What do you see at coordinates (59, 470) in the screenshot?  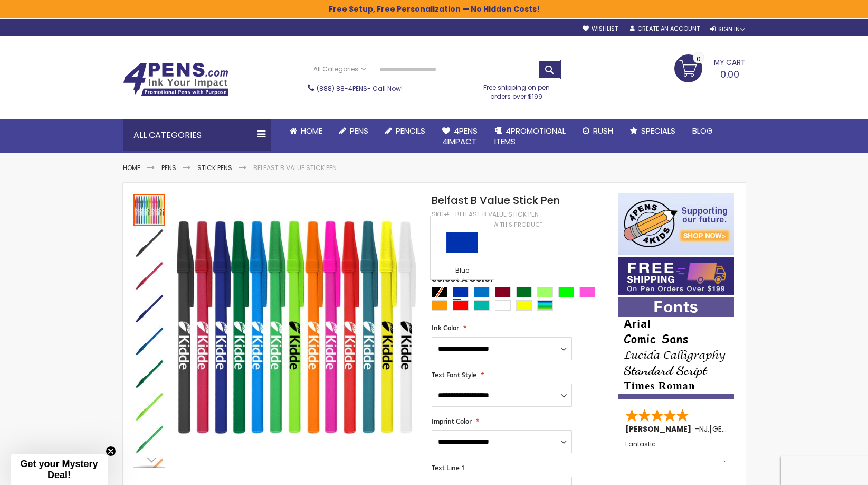 I see `div: Get your Mystery Deal!Close teaser` at bounding box center [59, 470].